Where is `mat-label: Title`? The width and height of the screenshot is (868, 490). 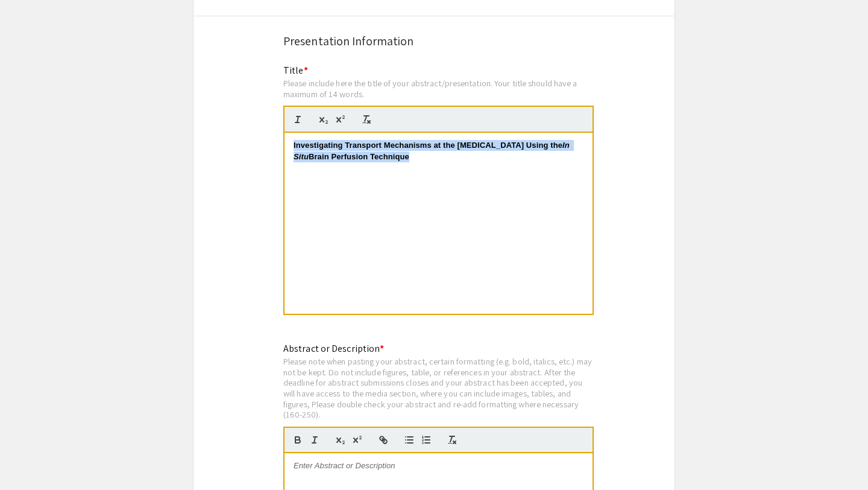 mat-label: Title is located at coordinates (295, 70).